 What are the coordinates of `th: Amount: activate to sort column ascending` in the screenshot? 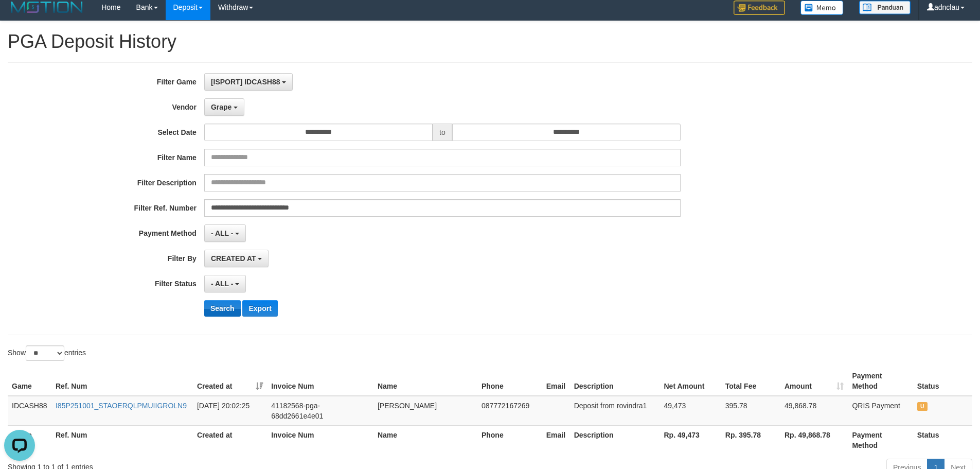 It's located at (813, 381).